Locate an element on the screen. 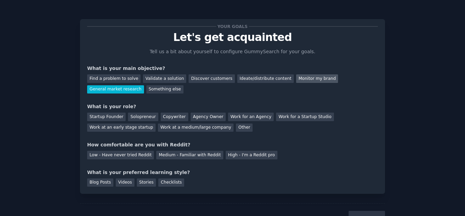  div: Other is located at coordinates (244, 127).